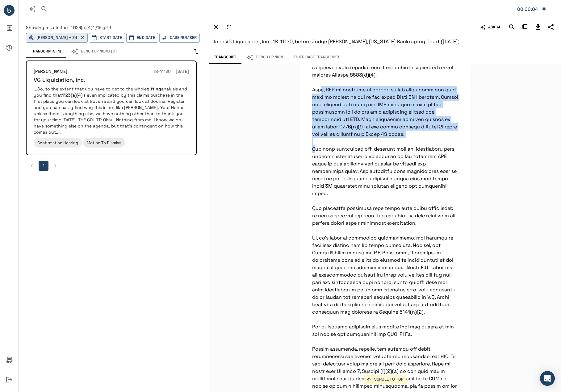 This screenshot has height=392, width=561. I want to click on button: Transcript, so click(225, 58).